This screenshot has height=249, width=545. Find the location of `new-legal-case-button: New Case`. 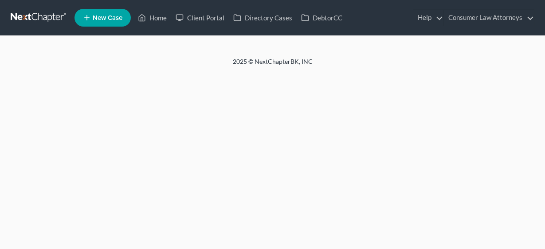

new-legal-case-button: New Case is located at coordinates (102, 18).